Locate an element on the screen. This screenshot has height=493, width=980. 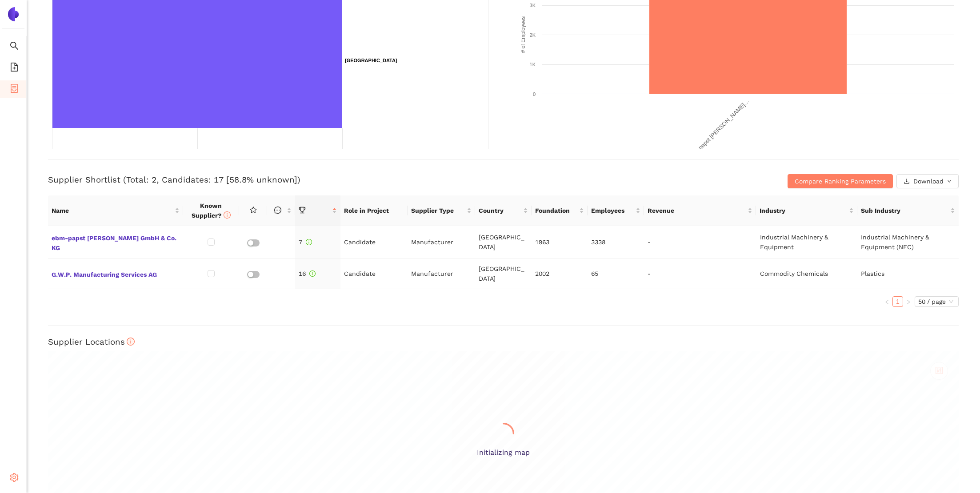
text: 1K is located at coordinates (532, 64).